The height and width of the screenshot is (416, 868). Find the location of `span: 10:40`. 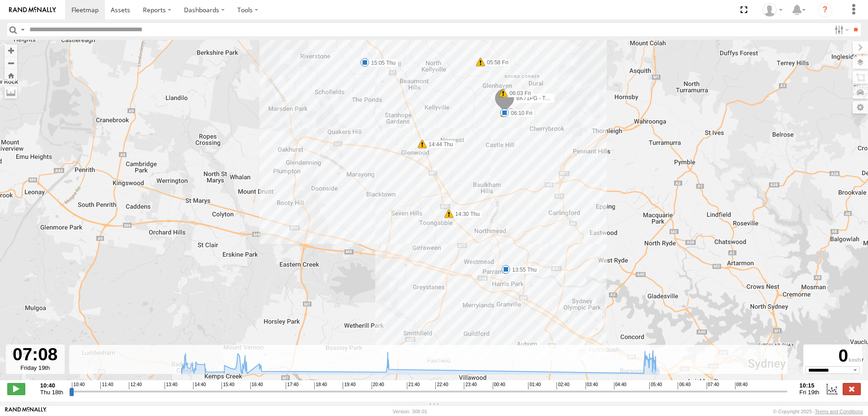

span: 10:40 is located at coordinates (78, 385).